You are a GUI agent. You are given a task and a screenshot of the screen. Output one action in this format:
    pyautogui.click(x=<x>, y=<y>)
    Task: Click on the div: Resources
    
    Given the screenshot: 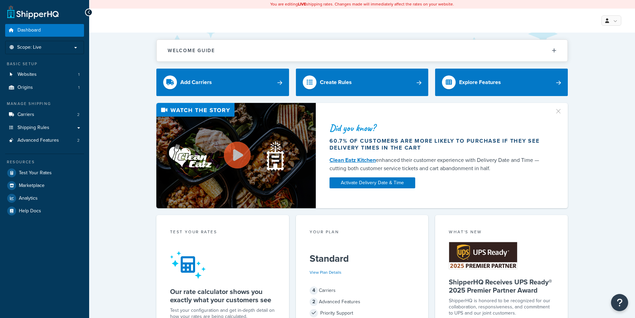 What is the action you would take?
    pyautogui.click(x=45, y=162)
    